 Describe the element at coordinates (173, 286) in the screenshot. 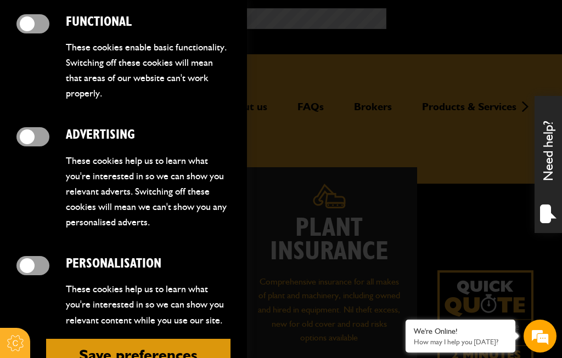

I see `em: Start Chat` at that location.